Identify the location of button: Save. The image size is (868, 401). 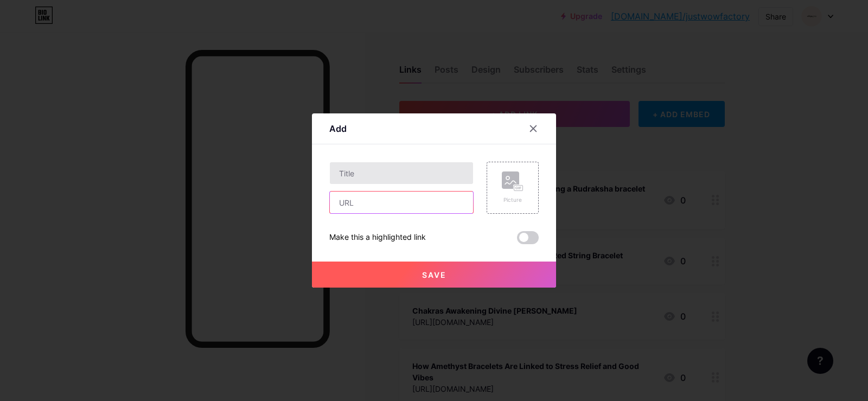
(434, 274).